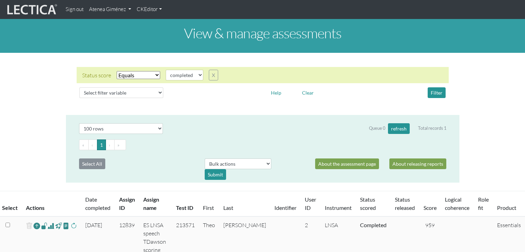 This screenshot has width=525, height=252. Describe the element at coordinates (308, 93) in the screenshot. I see `button: Clear` at that location.